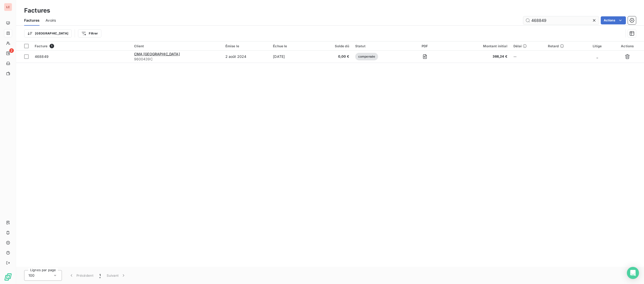 The height and width of the screenshot is (284, 644). What do you see at coordinates (50, 21) in the screenshot?
I see `span: Avoirs` at bounding box center [50, 21].